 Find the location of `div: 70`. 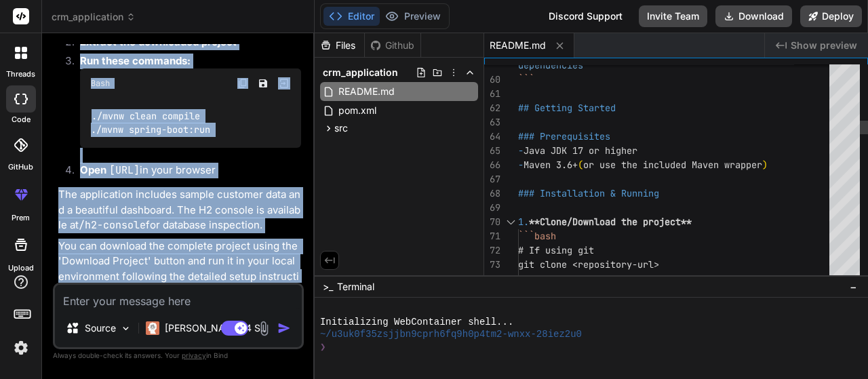

div: 70 is located at coordinates (492, 222).